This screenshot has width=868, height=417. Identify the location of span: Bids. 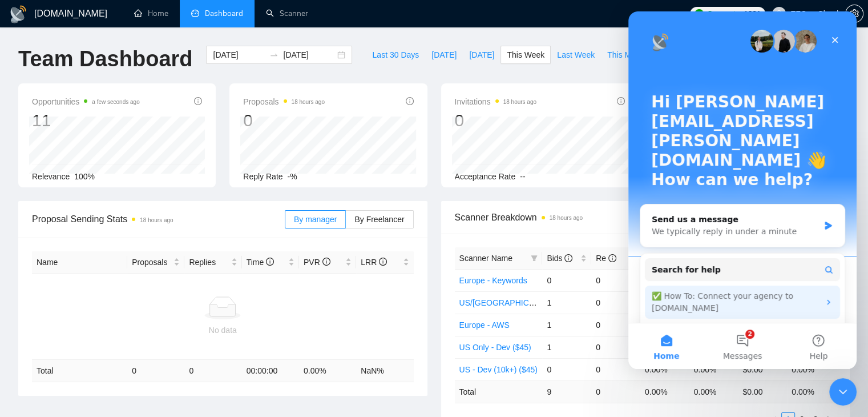
(559, 258).